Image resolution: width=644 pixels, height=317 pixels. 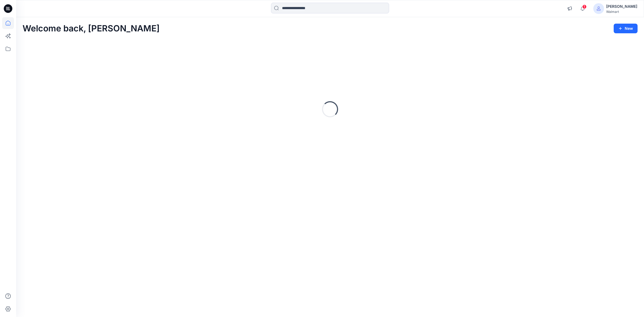 What do you see at coordinates (626, 29) in the screenshot?
I see `button: New` at bounding box center [626, 29].